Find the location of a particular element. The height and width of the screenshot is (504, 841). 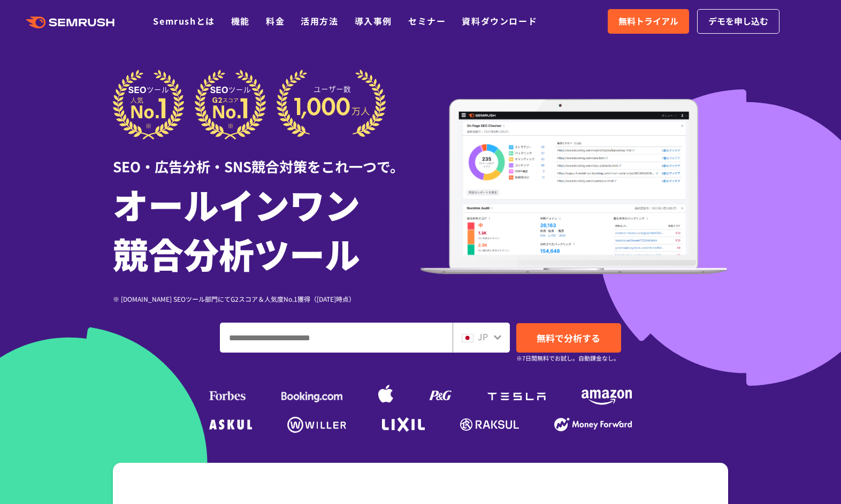

div: SEO・広告分析・SNS競合対策をこれ一つで。 is located at coordinates (266, 158).